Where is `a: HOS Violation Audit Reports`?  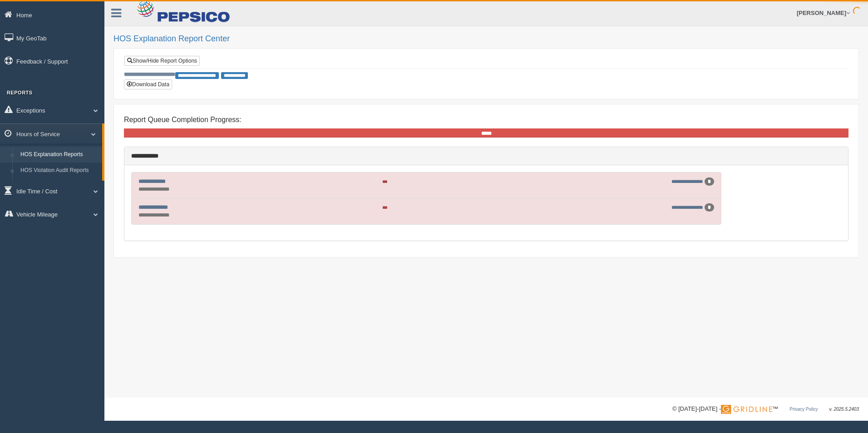
a: HOS Violation Audit Reports is located at coordinates (59, 171).